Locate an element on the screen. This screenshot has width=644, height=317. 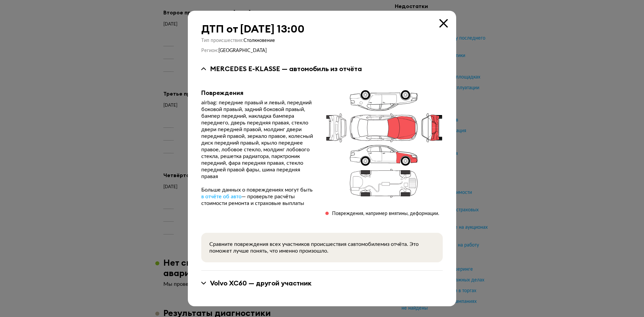
div: MERCEDES E-KLASSE — автомобиль из отчёта is located at coordinates (285, 69).